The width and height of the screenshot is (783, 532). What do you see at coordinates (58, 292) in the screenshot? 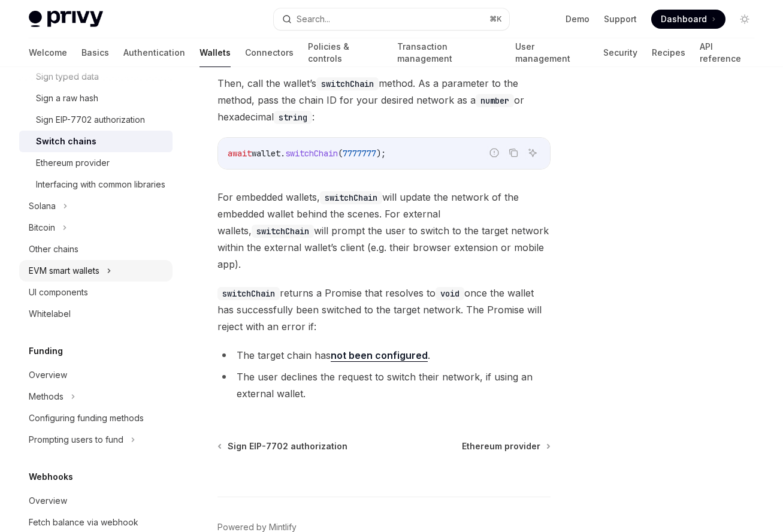
I see `div: UI components` at bounding box center [58, 292].